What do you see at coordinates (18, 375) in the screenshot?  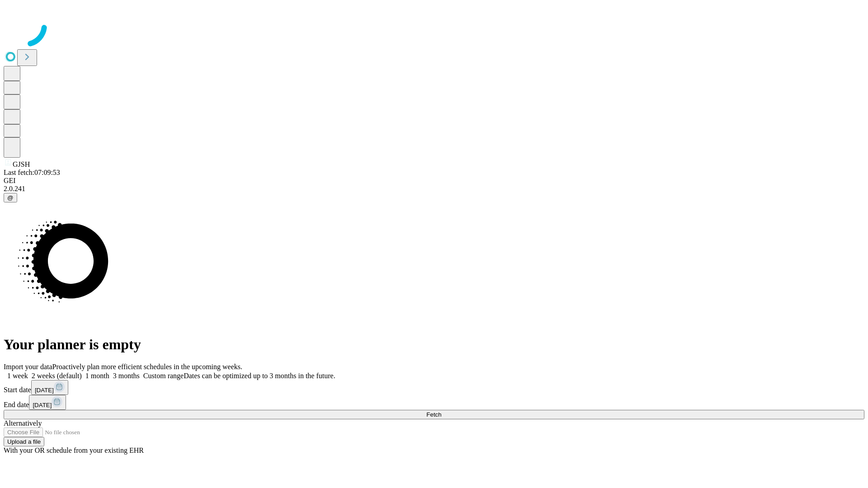 I see `span: 1 week` at bounding box center [18, 375].